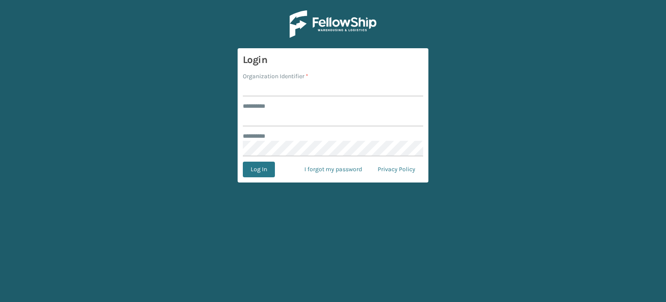 This screenshot has width=666, height=302. What do you see at coordinates (333, 60) in the screenshot?
I see `h3: Login` at bounding box center [333, 60].